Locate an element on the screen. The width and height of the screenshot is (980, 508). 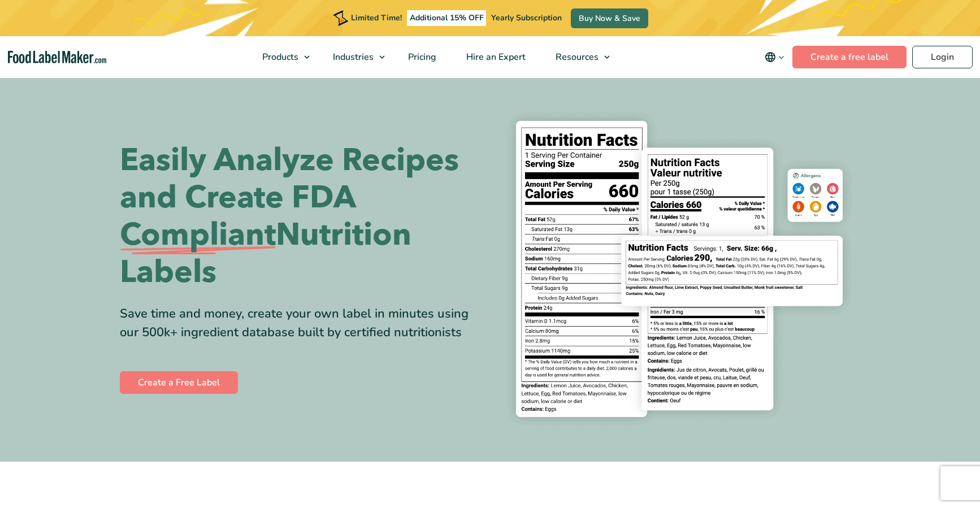
a: Industries is located at coordinates (355, 57).